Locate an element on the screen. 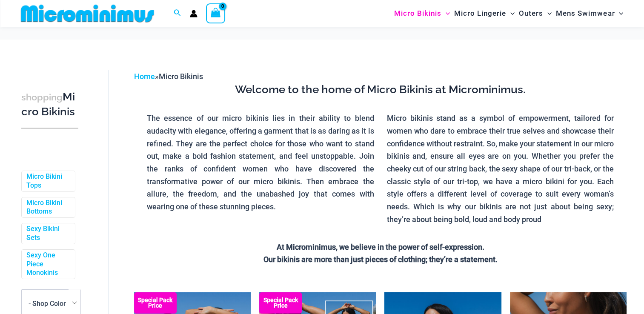 Image resolution: width=644 pixels, height=314 pixels. strong: Our bikinis are more than just pieces of clothing; they’re a statement. is located at coordinates (380, 259).